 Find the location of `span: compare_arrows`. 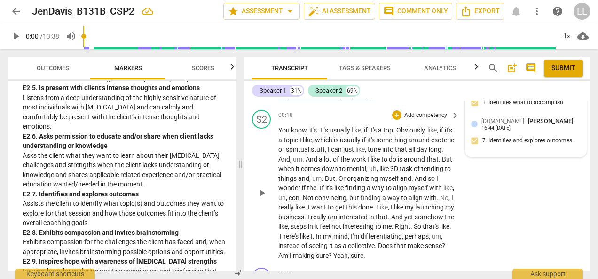

span: compare_arrows is located at coordinates (240, 273).